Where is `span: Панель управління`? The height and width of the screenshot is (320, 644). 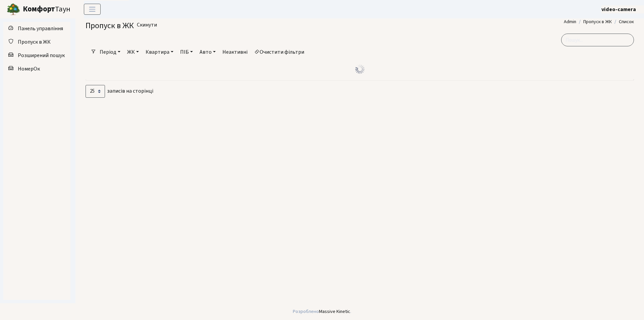 span: Панель управління is located at coordinates (40, 29).